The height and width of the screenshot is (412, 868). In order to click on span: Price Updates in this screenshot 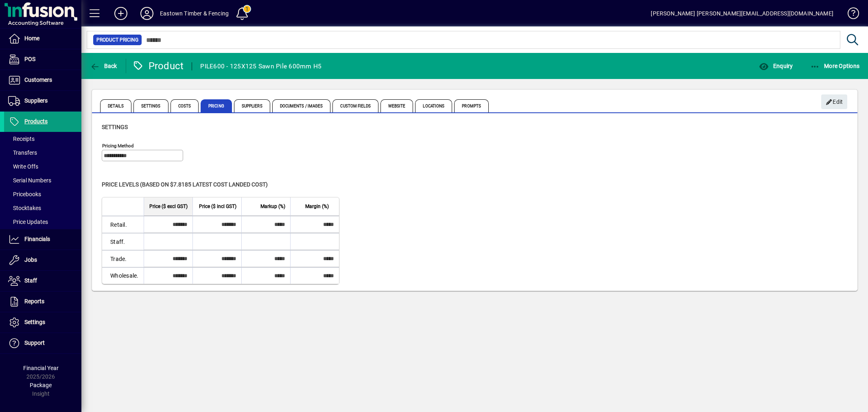, I will do `click(28, 222)`.